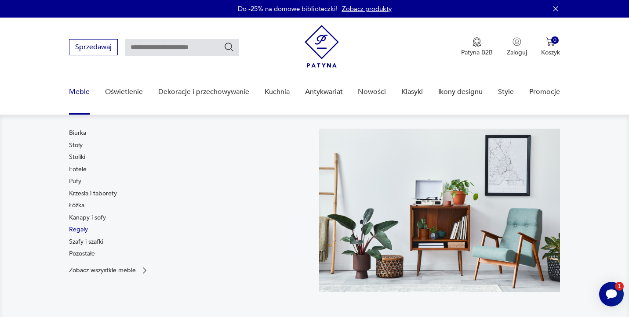 The image size is (629, 317). What do you see at coordinates (517, 52) in the screenshot?
I see `p: Zaloguj` at bounding box center [517, 52].